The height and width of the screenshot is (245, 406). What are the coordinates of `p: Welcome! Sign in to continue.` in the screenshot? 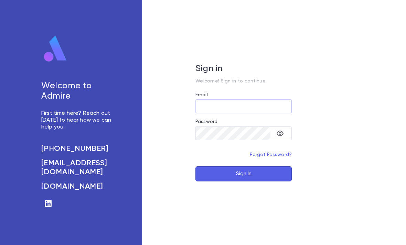 It's located at (244, 81).